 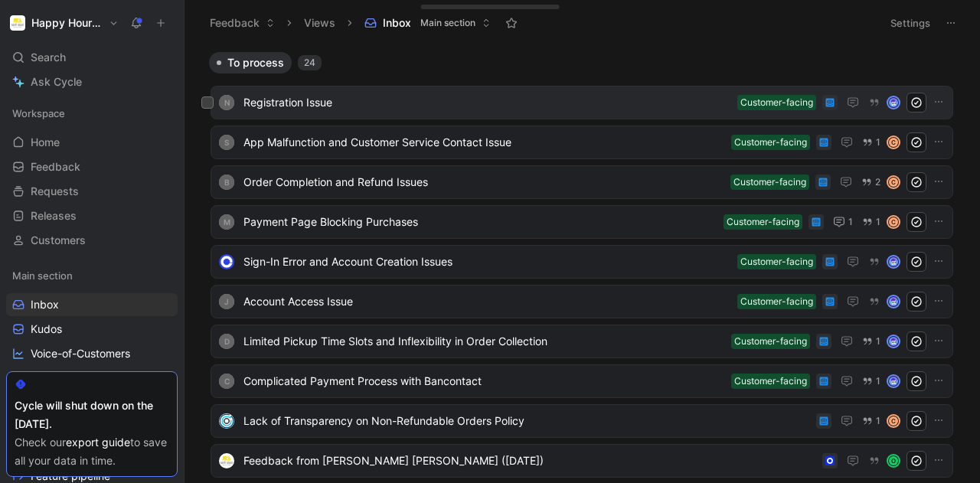 What do you see at coordinates (226, 103) in the screenshot?
I see `div: N` at bounding box center [226, 103].